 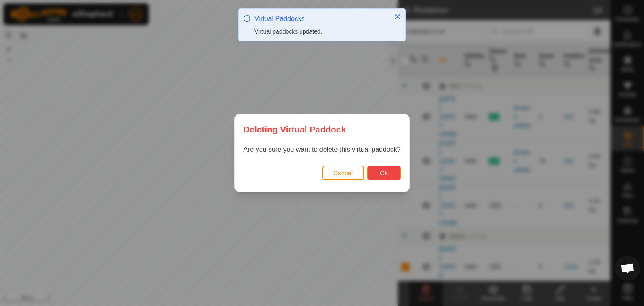 What do you see at coordinates (398, 17) in the screenshot?
I see `button: Close` at bounding box center [398, 17].